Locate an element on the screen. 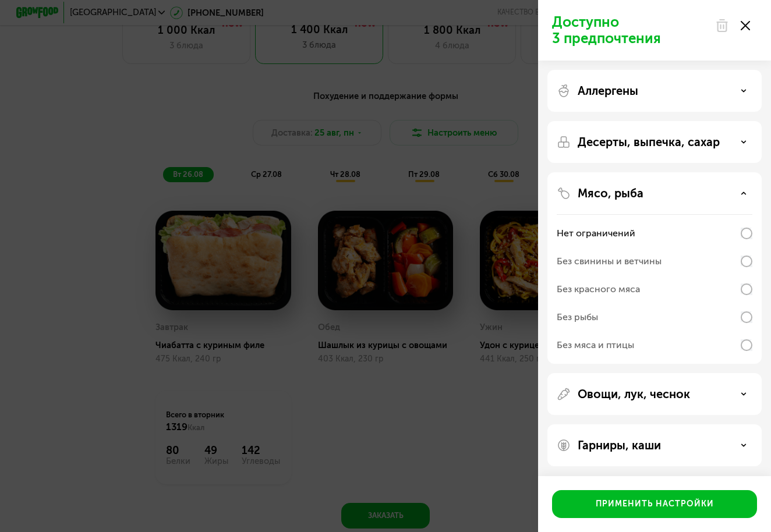 The height and width of the screenshot is (532, 771). div: Применить настройки is located at coordinates (654, 504).